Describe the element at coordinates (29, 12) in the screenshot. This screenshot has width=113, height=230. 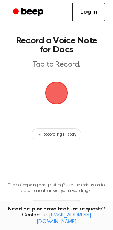
I see `a: Beep` at that location.